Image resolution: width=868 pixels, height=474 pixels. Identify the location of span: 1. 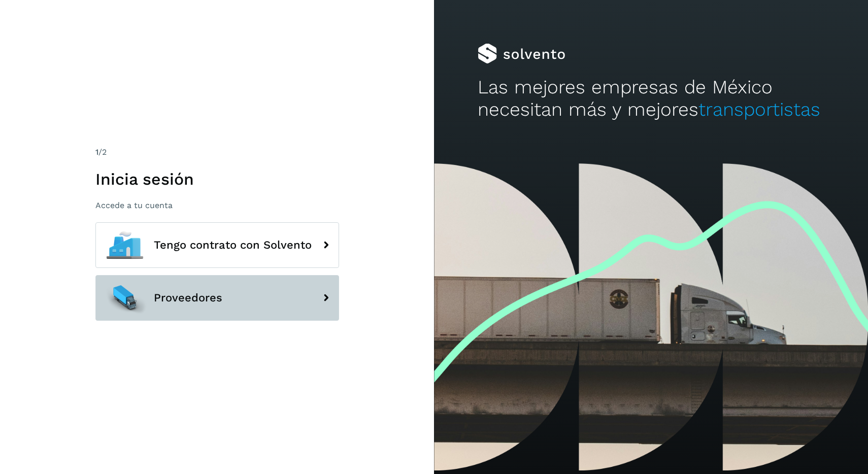
(97, 152).